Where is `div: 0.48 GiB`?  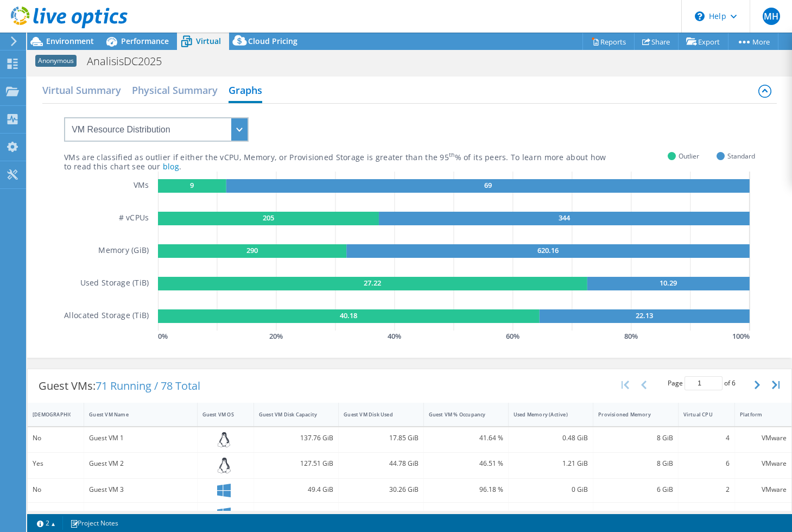
div: 0.48 GiB is located at coordinates (551, 438).